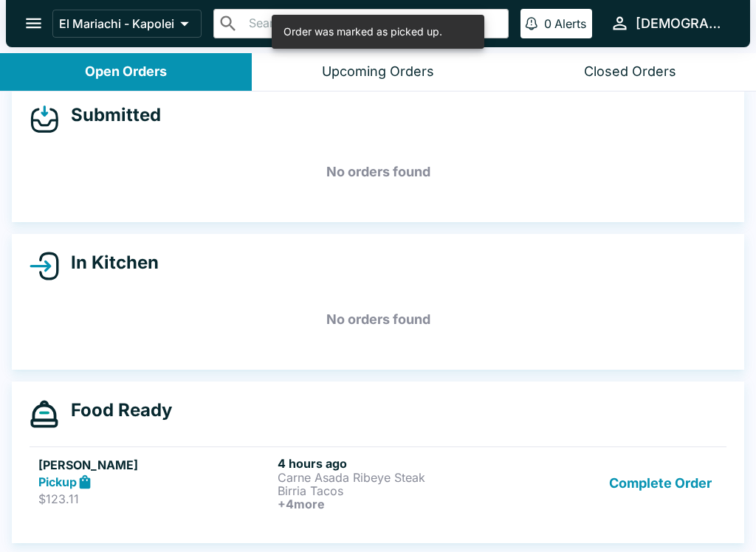  Describe the element at coordinates (110, 115) in the screenshot. I see `h4: Submitted` at that location.